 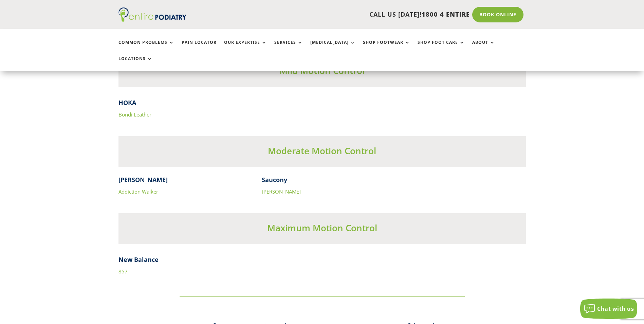 What do you see at coordinates (322, 261) in the screenshot?
I see `h4: New Balance` at bounding box center [322, 261].